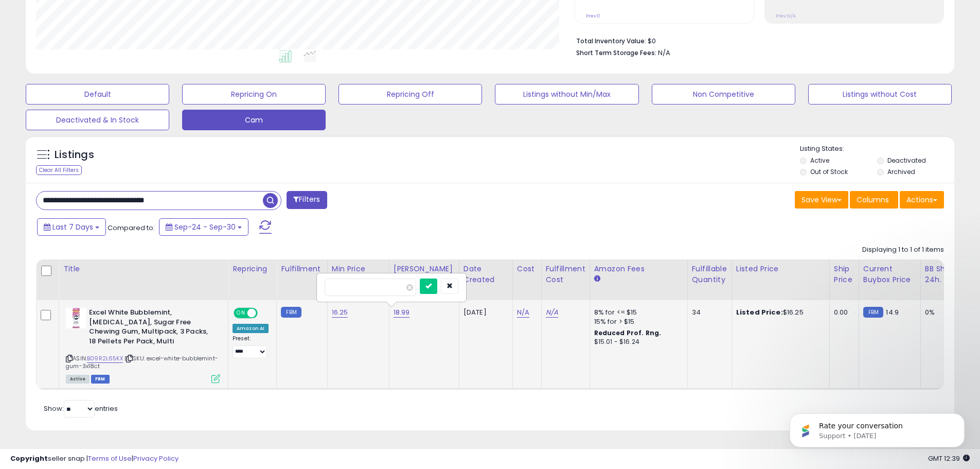 This screenshot has width=980, height=469. Describe the element at coordinates (86, 34) in the screenshot. I see `span: Rate your conversation` at that location.